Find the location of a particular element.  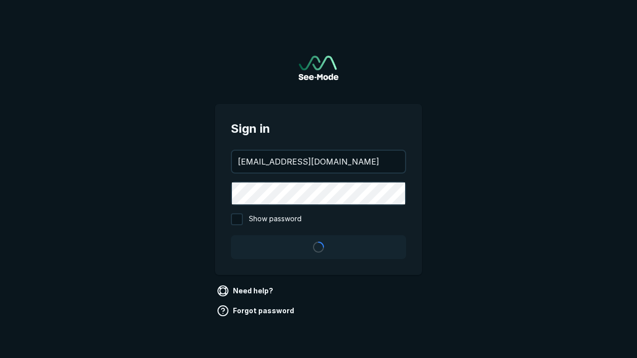

img: See-Mode Logo is located at coordinates (318, 68).